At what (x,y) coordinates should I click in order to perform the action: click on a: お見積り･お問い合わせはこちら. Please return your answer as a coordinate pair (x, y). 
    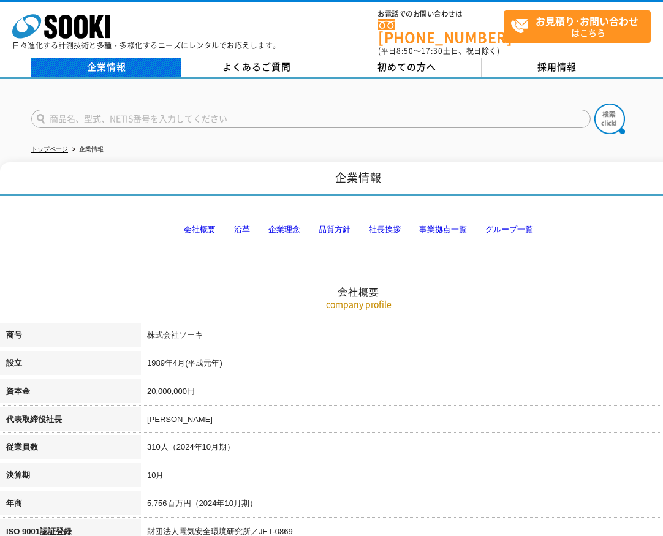
    Looking at the image, I should click on (577, 26).